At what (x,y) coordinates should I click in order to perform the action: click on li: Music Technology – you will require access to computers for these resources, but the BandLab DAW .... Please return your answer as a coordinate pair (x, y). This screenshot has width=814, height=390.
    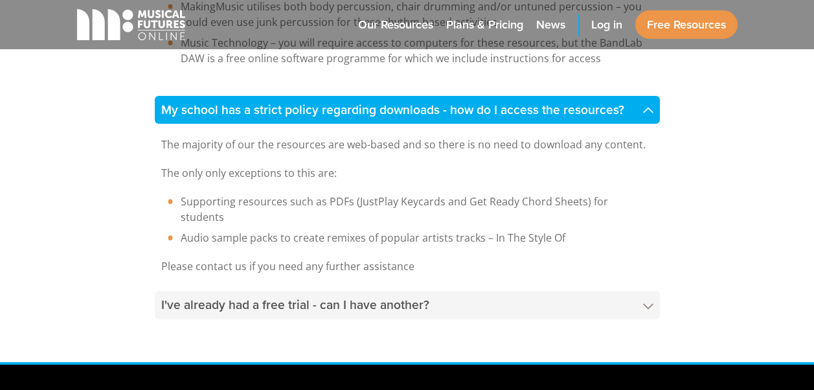
    Looking at the image, I should click on (407, 50).